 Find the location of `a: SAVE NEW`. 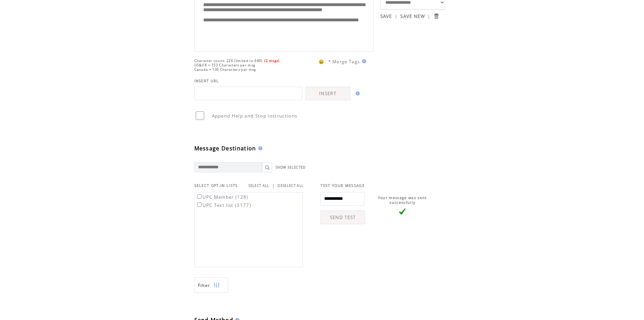

a: SAVE NEW is located at coordinates (413, 16).